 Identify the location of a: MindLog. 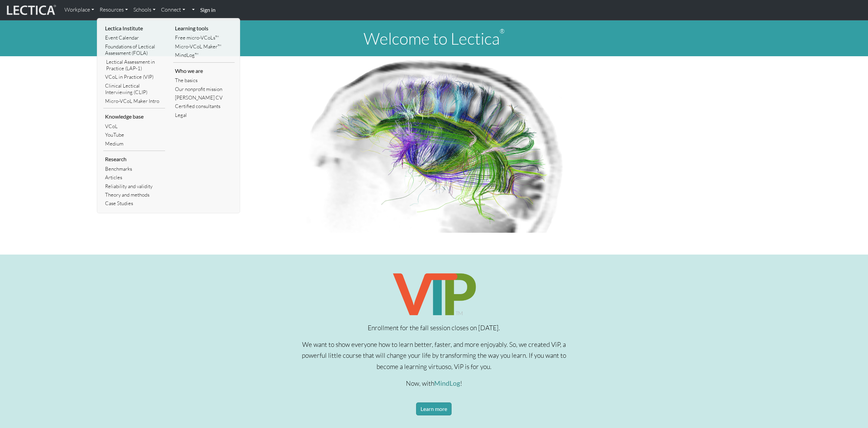
(448, 384).